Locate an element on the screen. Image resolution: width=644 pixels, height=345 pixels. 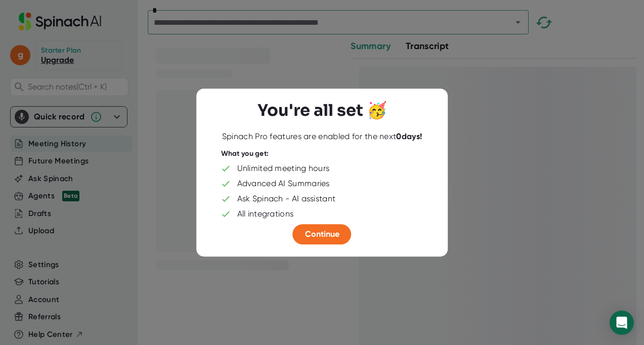
div: What you get: is located at coordinates (245, 154).